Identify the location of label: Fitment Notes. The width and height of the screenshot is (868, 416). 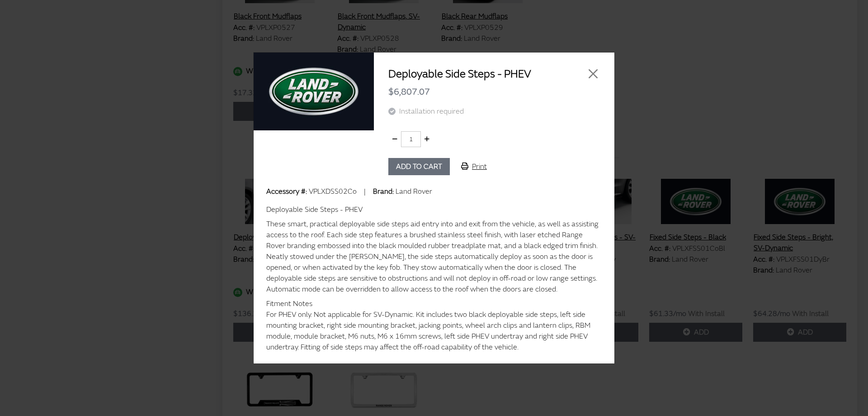
(289, 304).